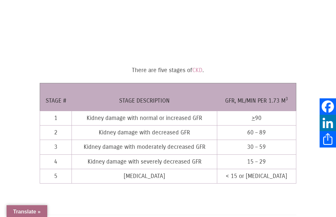  I want to click on td: 2, so click(56, 133).